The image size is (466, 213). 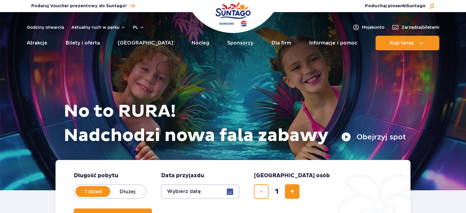 I want to click on a: Nocleg, so click(x=200, y=43).